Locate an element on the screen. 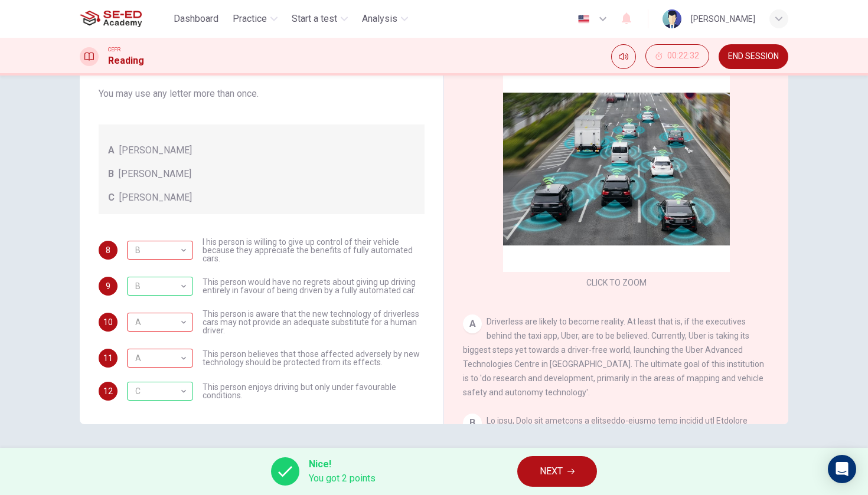  div: Open Intercom Messenger is located at coordinates (842, 470).